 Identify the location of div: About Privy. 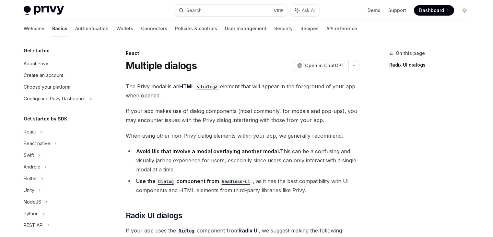
(36, 64).